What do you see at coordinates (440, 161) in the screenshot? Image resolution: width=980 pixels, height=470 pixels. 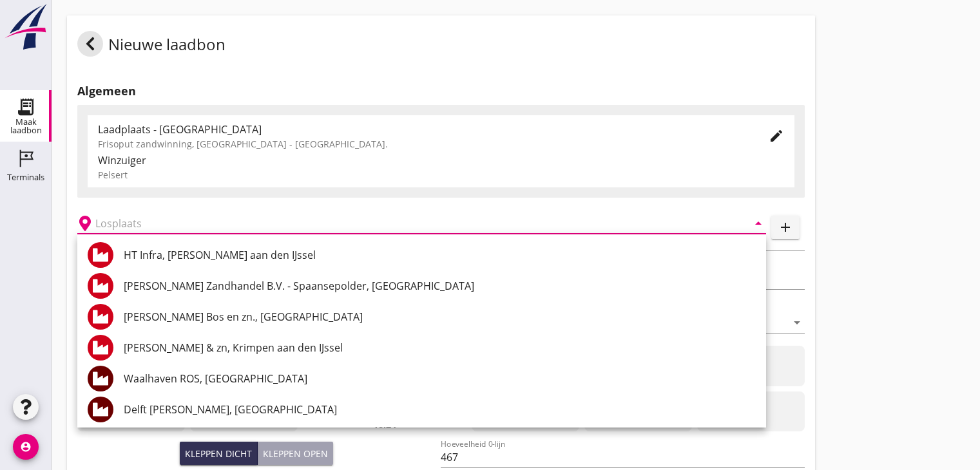 I see `div: Winzuiger` at bounding box center [440, 161].